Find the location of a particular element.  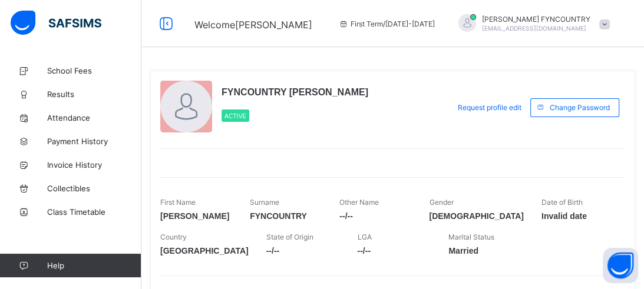

span: Change Password is located at coordinates (580, 107).